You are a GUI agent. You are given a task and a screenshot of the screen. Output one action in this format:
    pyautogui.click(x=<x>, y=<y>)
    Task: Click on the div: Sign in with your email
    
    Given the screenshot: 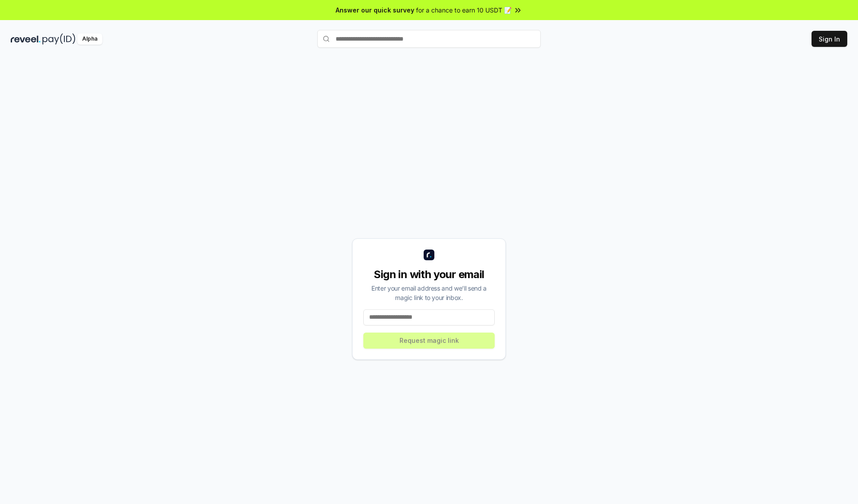 What is the action you would take?
    pyautogui.click(x=429, y=274)
    